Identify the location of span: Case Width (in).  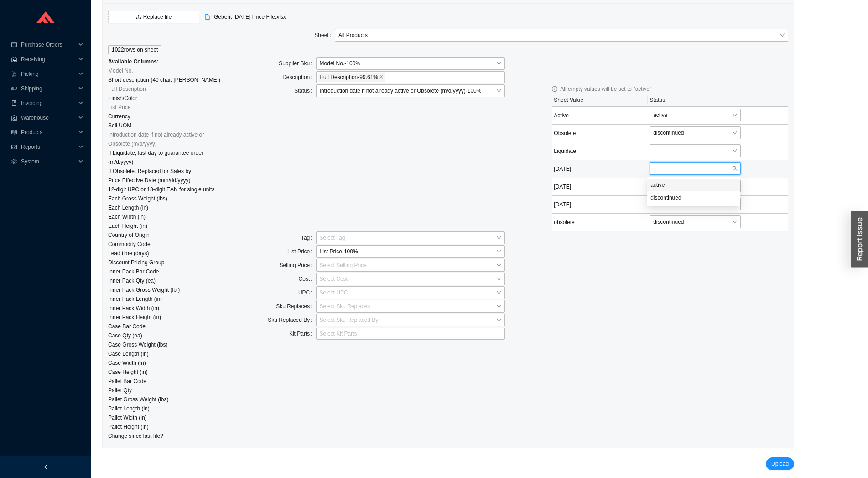
(127, 363).